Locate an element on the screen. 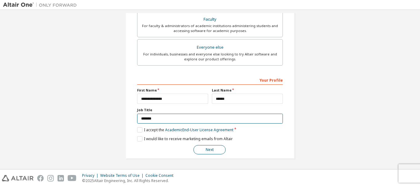 The width and height of the screenshot is (420, 187). div: For individuals, businesses and everyone else looking to try Altair software and explore our prod... is located at coordinates (210, 57).